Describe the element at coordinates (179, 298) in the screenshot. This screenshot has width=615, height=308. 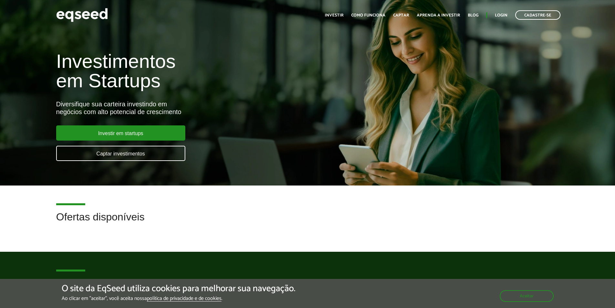
I see `p: Ao clicar em "aceitar", você aceita nossa .` at that location.